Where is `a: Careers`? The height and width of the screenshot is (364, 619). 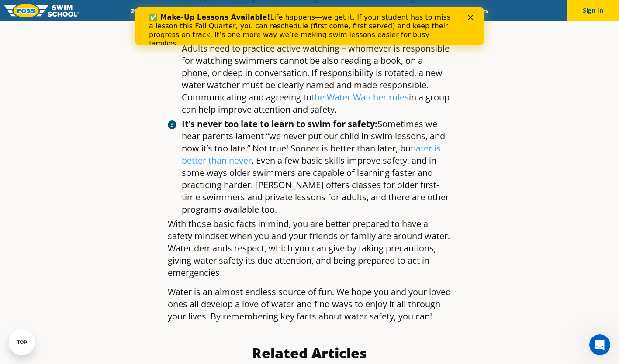
a: Careers is located at coordinates (477, 11).